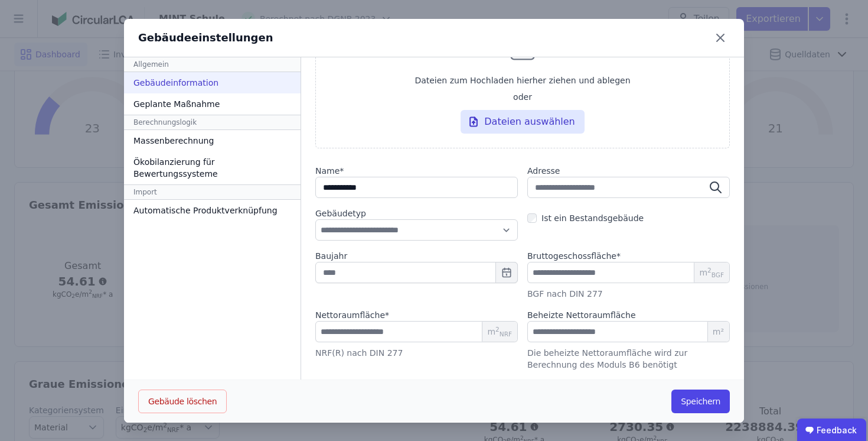  What do you see at coordinates (506, 334) in the screenshot?
I see `sub: NRF` at bounding box center [506, 334].